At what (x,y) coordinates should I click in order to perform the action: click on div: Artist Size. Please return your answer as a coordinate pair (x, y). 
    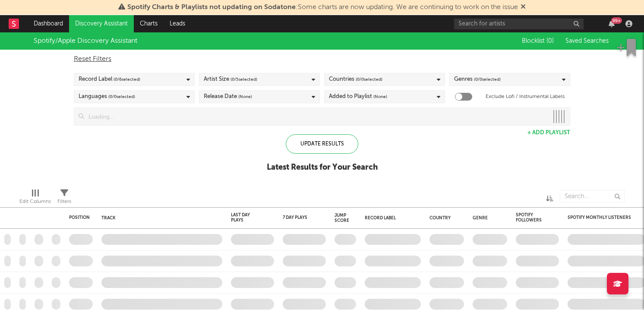
    Looking at the image, I should click on (230, 80).